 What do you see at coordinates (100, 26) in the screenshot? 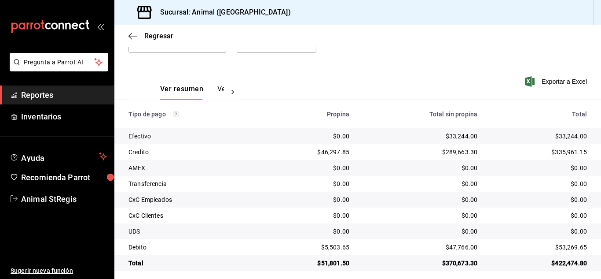
I see `button: open_drawer_menu` at bounding box center [100, 26].